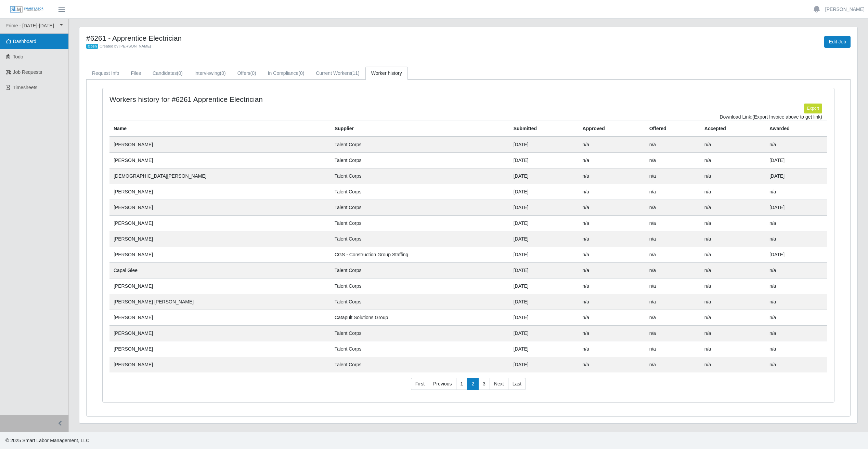 This screenshot has width=868, height=449. Describe the element at coordinates (419, 318) in the screenshot. I see `td: Catapult Solutions Group` at that location.